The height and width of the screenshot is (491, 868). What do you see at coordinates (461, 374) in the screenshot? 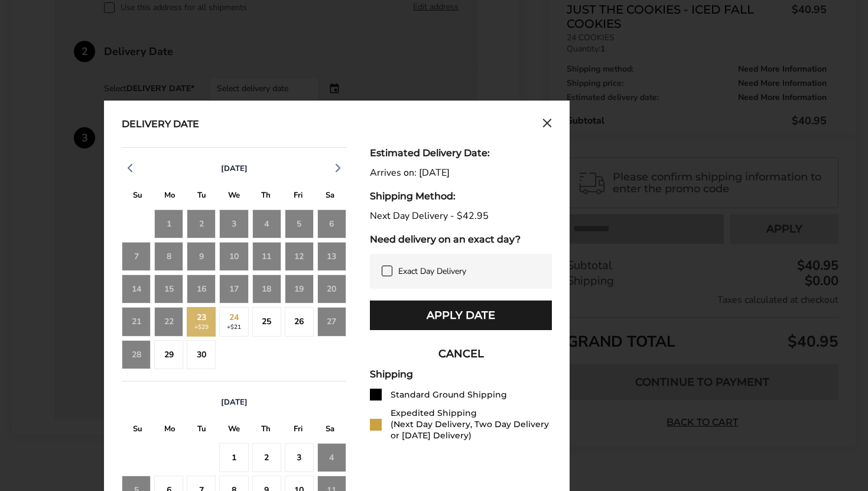
I see `div: Shipping` at bounding box center [461, 374].